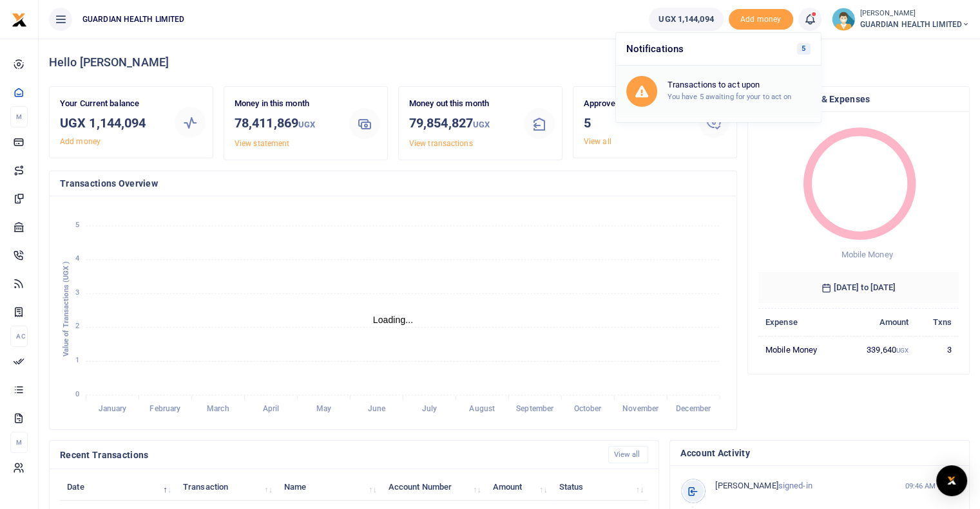 The image size is (980, 509). What do you see at coordinates (261, 143) in the screenshot?
I see `a: View statement` at bounding box center [261, 143].